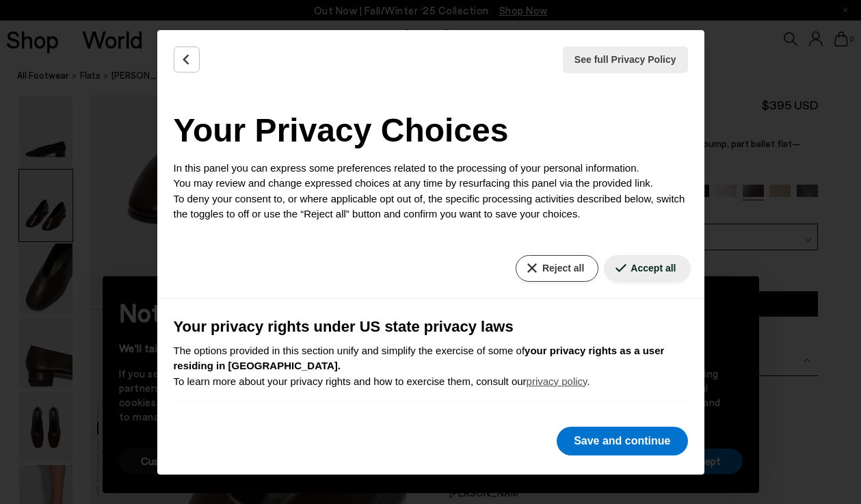  Describe the element at coordinates (557, 381) in the screenshot. I see `a: privacy policy` at that location.